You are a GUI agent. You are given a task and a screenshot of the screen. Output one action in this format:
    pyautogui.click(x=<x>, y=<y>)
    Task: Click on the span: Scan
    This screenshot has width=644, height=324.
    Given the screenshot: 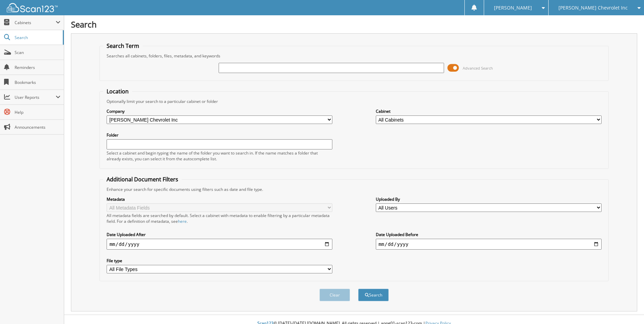 What is the action you would take?
    pyautogui.click(x=37, y=52)
    